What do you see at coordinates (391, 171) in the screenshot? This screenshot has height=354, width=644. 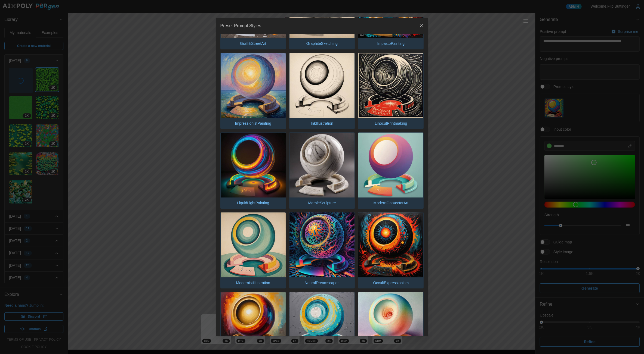 I see `button: ModernFlatVectorArt.jpgModernFlatVectorArt` at bounding box center [391, 171].